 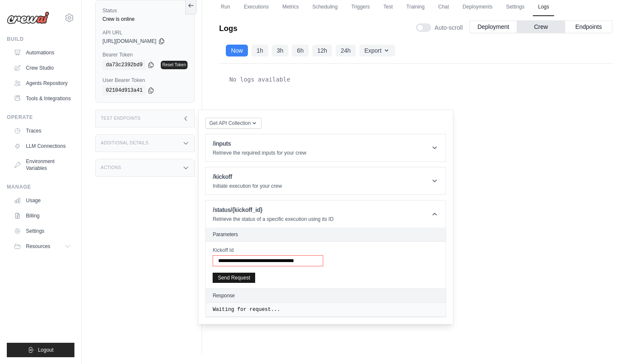 I want to click on a: Traces, so click(x=42, y=131).